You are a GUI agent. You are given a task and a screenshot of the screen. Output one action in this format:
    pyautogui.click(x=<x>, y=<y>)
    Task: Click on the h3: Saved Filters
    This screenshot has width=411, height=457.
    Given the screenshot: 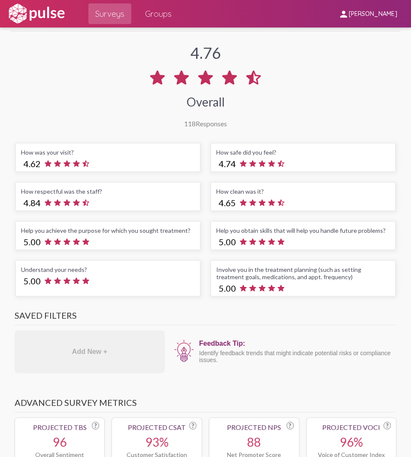 What is the action you would take?
    pyautogui.click(x=206, y=317)
    